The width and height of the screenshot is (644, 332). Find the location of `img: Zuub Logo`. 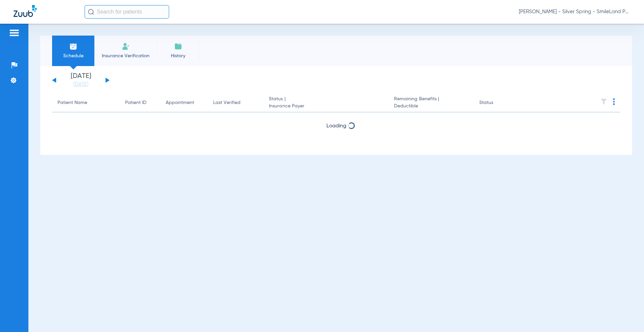

img: Zuub Logo is located at coordinates (25, 11).